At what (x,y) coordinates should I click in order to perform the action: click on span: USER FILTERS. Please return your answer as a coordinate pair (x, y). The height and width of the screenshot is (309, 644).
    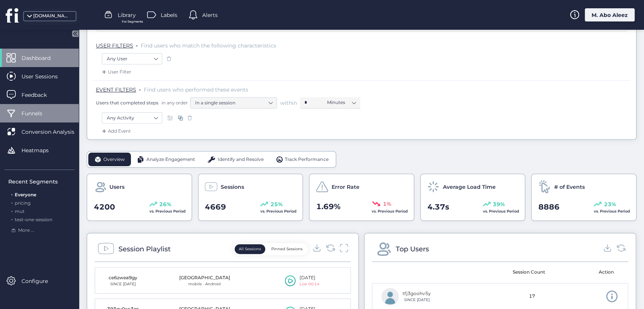
    Looking at the image, I should click on (114, 46).